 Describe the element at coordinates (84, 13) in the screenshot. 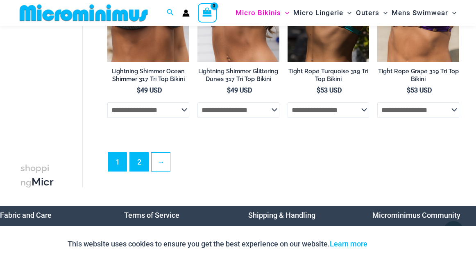

I see `img: MM SHOP LOGO FLAT` at that location.